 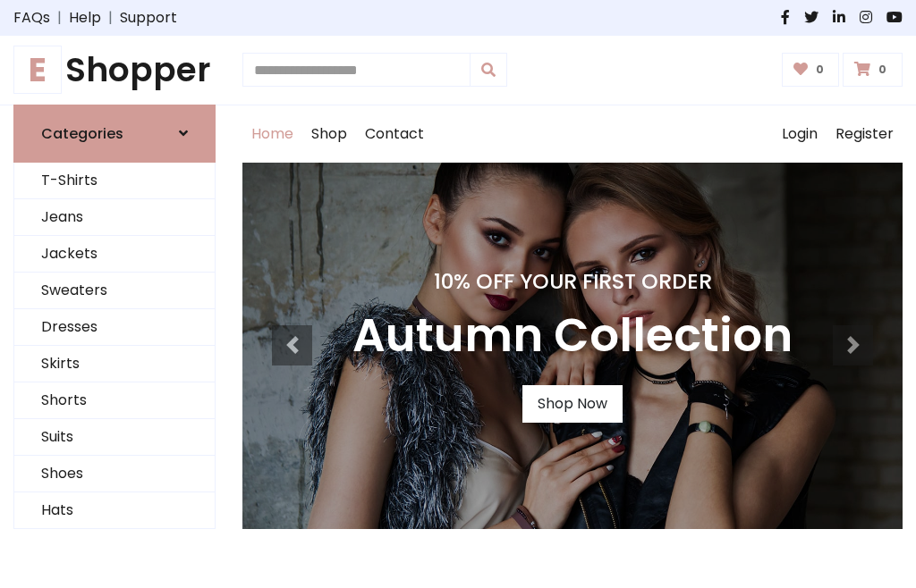 What do you see at coordinates (573, 337) in the screenshot?
I see `h3: Autumn Collection` at bounding box center [573, 337].